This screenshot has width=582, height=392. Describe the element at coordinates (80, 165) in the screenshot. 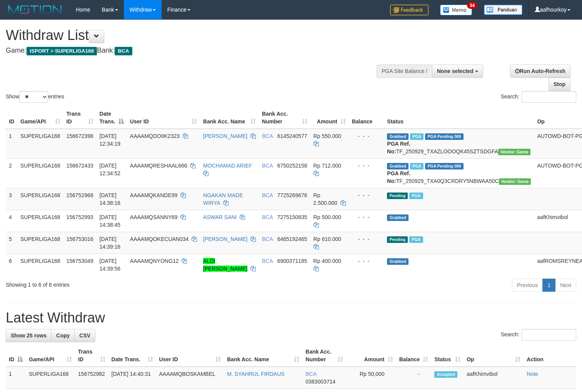

I see `span: 156672433` at that location.